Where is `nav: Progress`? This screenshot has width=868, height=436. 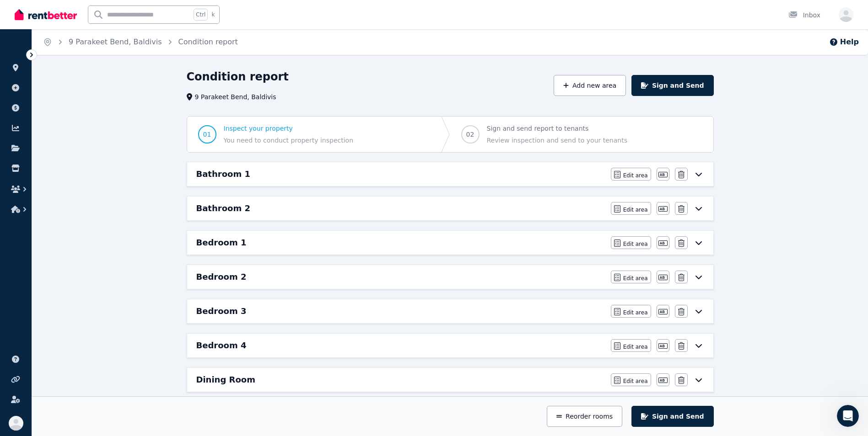 nav: Progress is located at coordinates (450, 134).